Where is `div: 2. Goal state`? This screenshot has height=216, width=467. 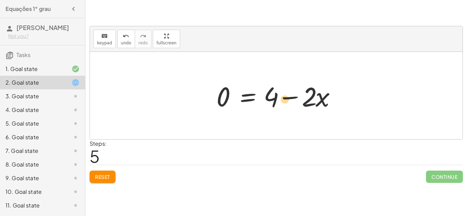
div: 2. Goal state is located at coordinates (33, 83).